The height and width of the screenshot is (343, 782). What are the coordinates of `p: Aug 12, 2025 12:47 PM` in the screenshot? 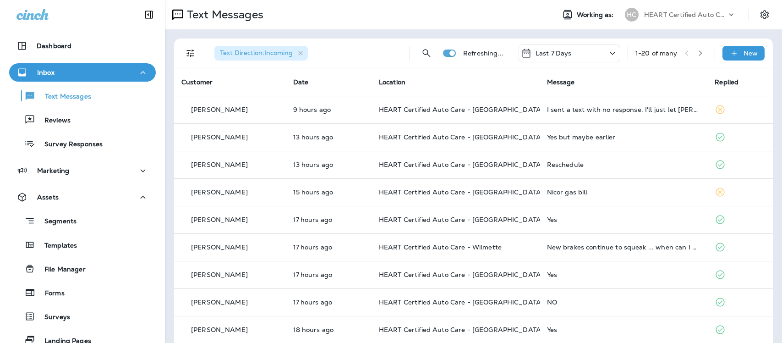 It's located at (329, 192).